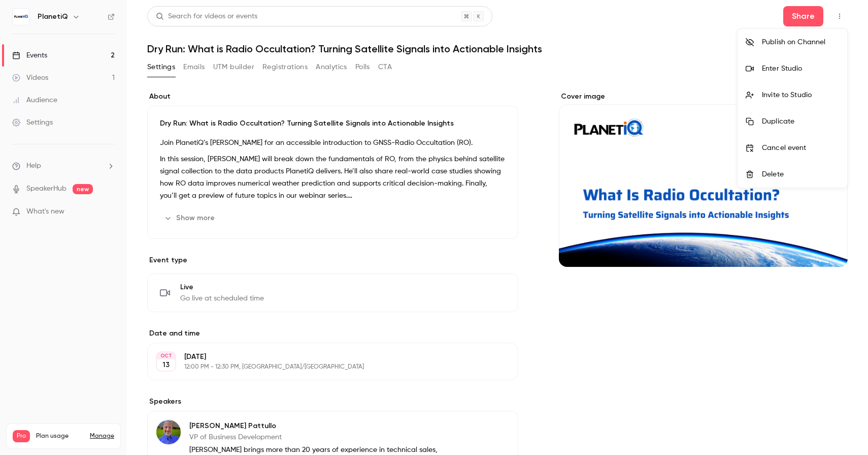  I want to click on div: Duplicate, so click(801, 122).